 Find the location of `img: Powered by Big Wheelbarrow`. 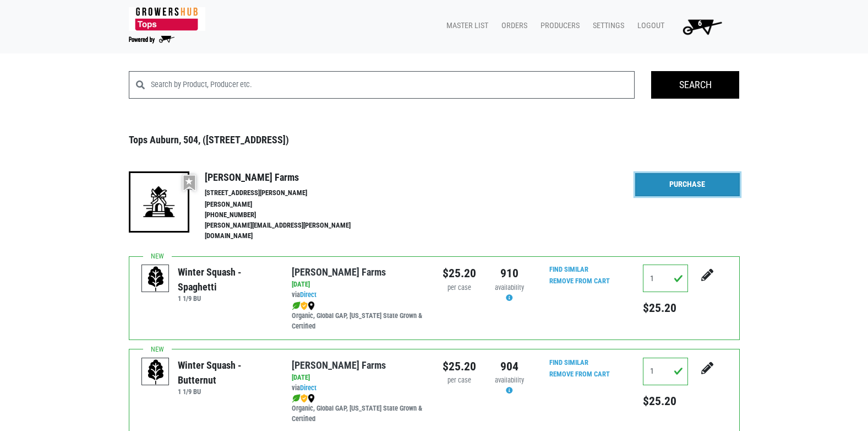

img: Powered by Big Wheelbarrow is located at coordinates (151, 40).